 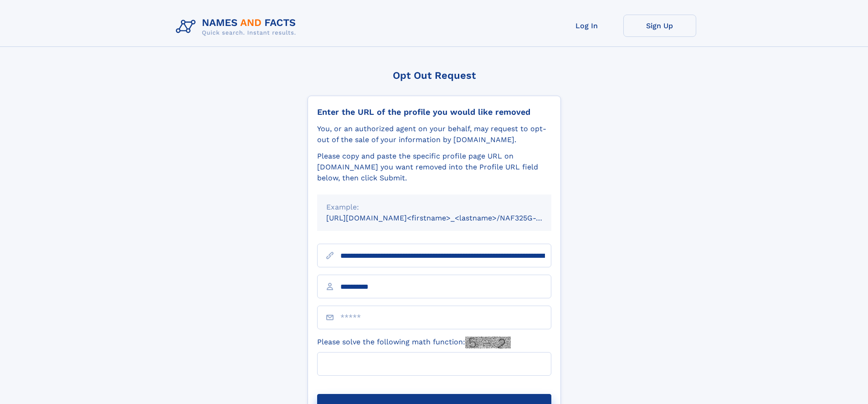 I want to click on a: Sign Up, so click(x=660, y=26).